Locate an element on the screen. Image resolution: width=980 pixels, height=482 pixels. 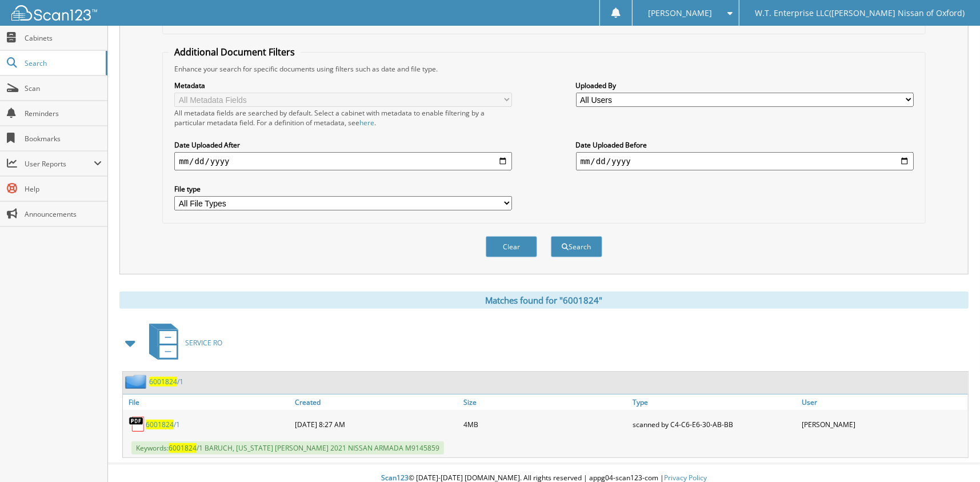
label: File type is located at coordinates (343, 188).